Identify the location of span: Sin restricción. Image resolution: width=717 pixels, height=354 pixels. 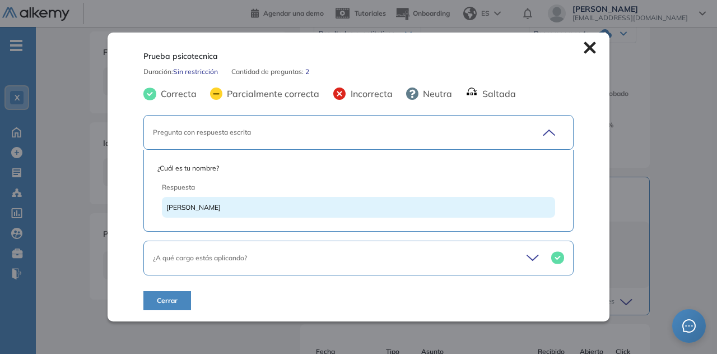
(196, 72).